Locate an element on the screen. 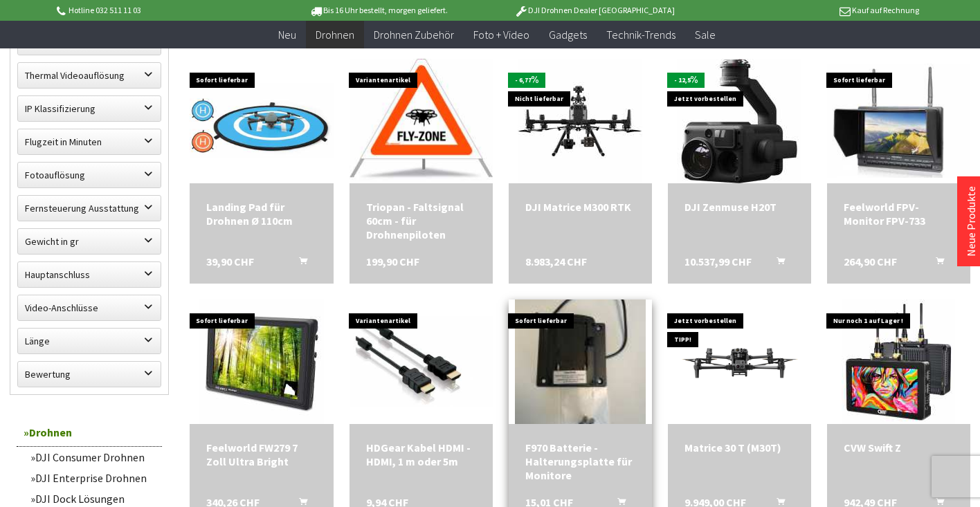  label: Video-Anschlüsse is located at coordinates (89, 308).